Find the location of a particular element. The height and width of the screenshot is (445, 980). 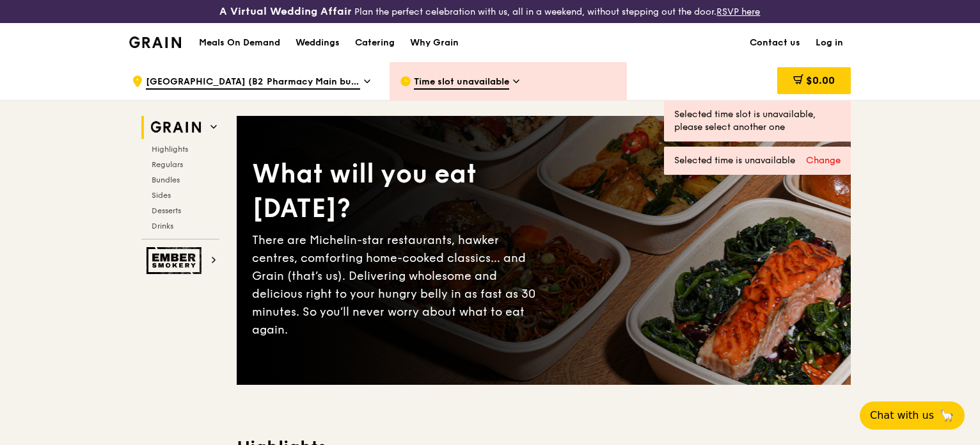

span: $0.00 is located at coordinates (820, 80).